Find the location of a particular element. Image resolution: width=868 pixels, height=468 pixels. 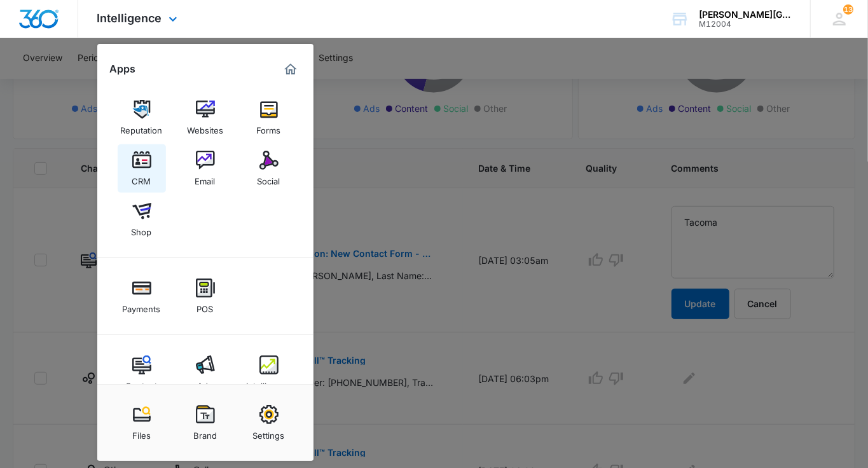

div: Ads is located at coordinates (205, 383).